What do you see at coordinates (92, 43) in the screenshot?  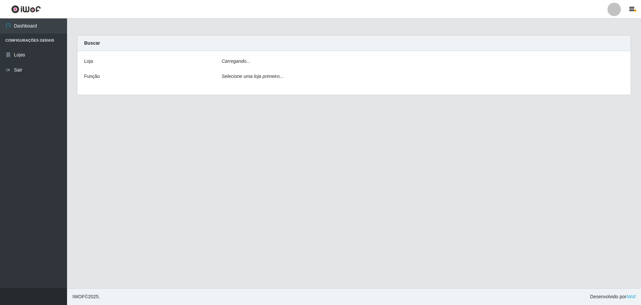 I see `strong: Buscar` at bounding box center [92, 43].